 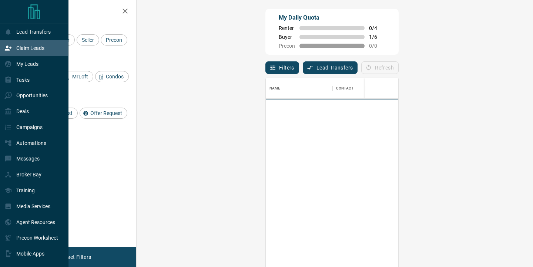 I want to click on button: Lead Transfers, so click(x=330, y=68).